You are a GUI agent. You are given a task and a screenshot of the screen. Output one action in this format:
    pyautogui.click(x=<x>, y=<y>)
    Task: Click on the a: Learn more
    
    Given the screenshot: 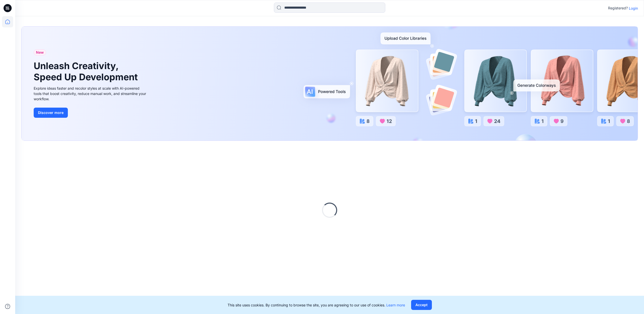 What is the action you would take?
    pyautogui.click(x=395, y=305)
    